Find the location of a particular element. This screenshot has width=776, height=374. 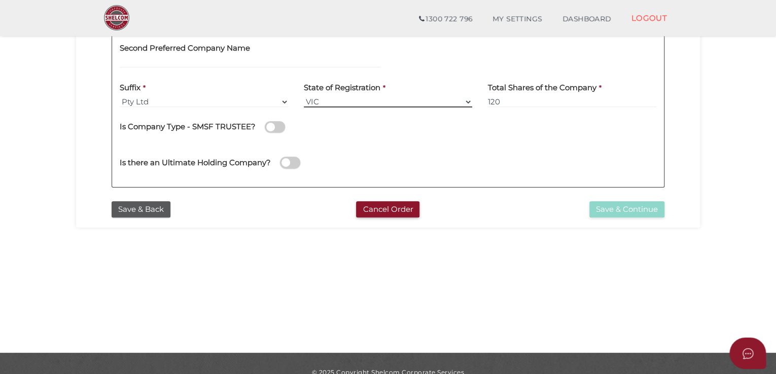

h4: State of Registration is located at coordinates (342, 88).